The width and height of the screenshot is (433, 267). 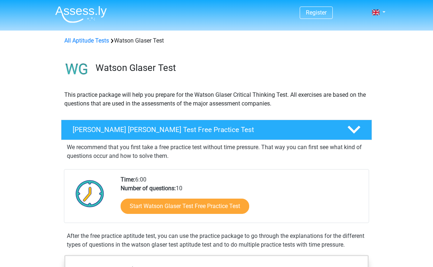 I want to click on img: Clock, so click(x=90, y=193).